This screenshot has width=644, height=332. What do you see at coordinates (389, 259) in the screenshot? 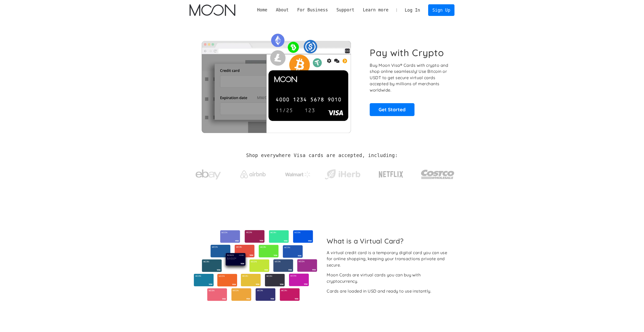
I see `div: A virtual credit card is a temporary digital card you can use for online shopping, keeping your t...` at bounding box center [389, 259].